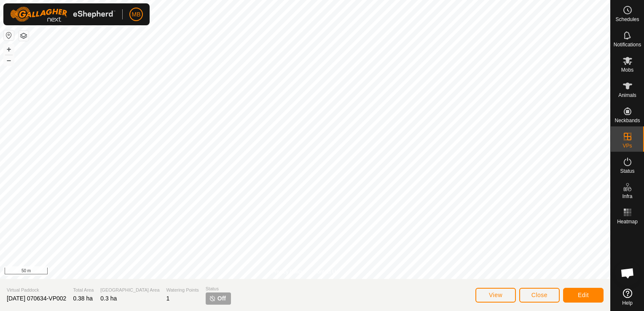  Describe the element at coordinates (83, 290) in the screenshot. I see `span: Total Area` at that location.